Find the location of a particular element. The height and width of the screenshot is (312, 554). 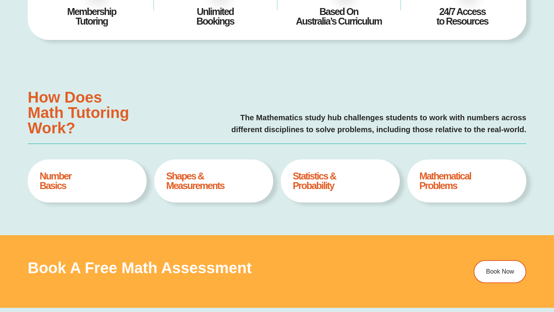

h4: Membership Tutoring is located at coordinates (91, 17).